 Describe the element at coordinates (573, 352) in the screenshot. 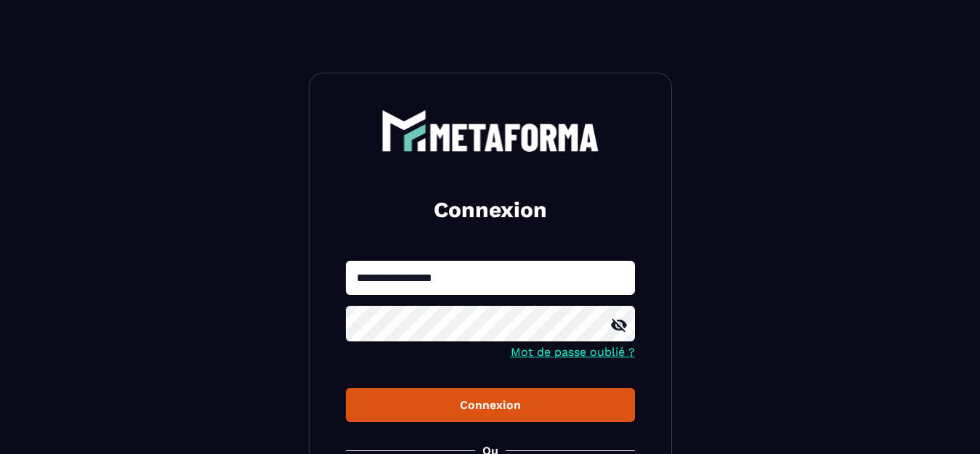

I see `a: Mot de passe oublié ?` at that location.